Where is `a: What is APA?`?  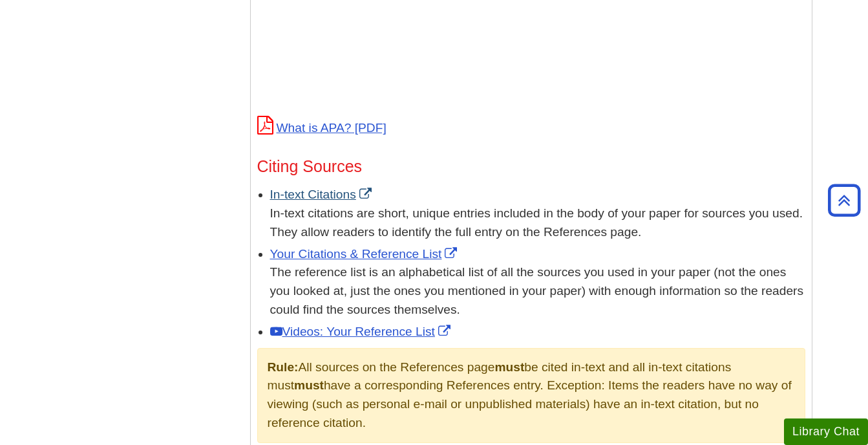
a: What is APA? is located at coordinates (322, 128).